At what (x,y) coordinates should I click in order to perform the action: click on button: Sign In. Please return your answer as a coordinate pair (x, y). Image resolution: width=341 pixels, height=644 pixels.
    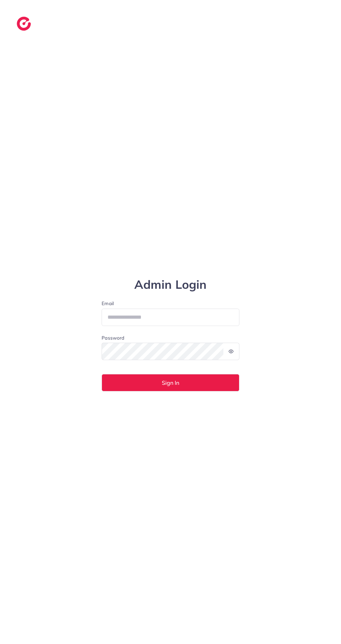
    Looking at the image, I should click on (170, 383).